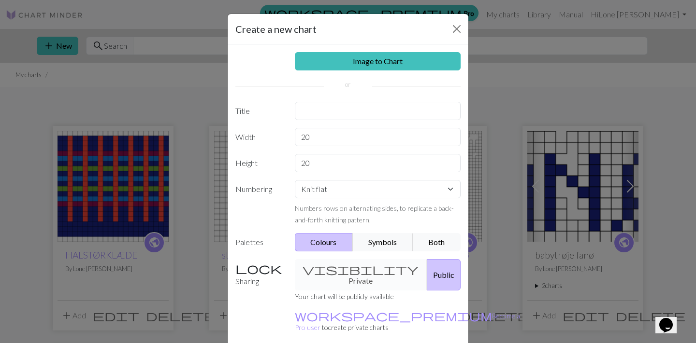 The width and height of the screenshot is (696, 343). What do you see at coordinates (374, 214) in the screenshot?
I see `small: Numbers rows on alternating sides, to replicate a back-and-forth knitting pattern.` at bounding box center [374, 214].